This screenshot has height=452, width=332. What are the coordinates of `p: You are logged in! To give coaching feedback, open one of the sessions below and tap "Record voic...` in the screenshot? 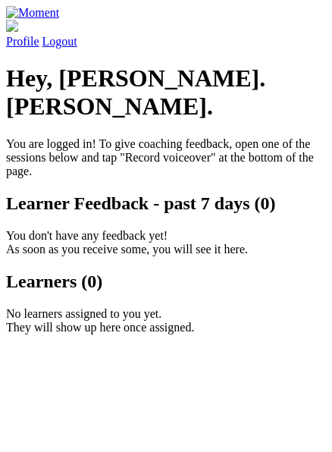 It's located at (166, 158).